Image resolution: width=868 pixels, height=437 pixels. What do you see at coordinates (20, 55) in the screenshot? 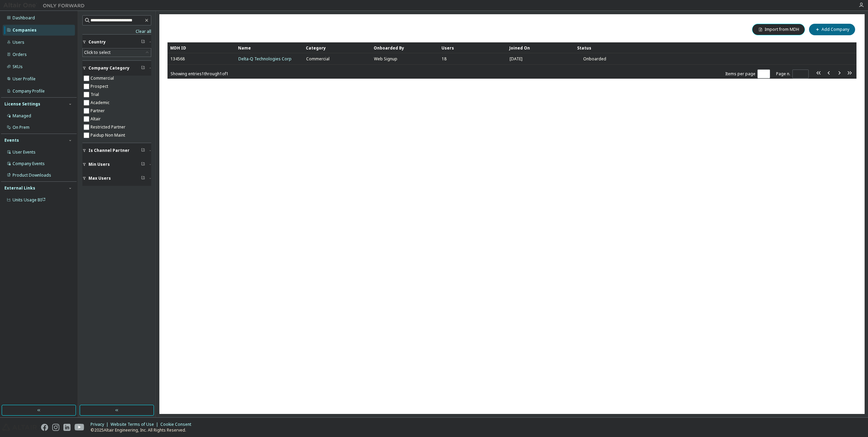
I see `div: Orders` at bounding box center [20, 55].